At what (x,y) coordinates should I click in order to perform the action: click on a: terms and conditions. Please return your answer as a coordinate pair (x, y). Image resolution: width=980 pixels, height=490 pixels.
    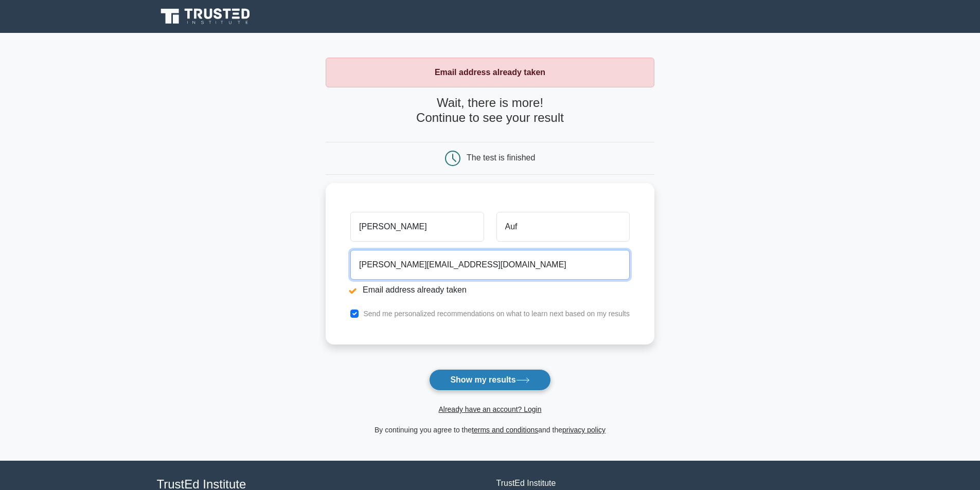
    Looking at the image, I should click on (504, 430).